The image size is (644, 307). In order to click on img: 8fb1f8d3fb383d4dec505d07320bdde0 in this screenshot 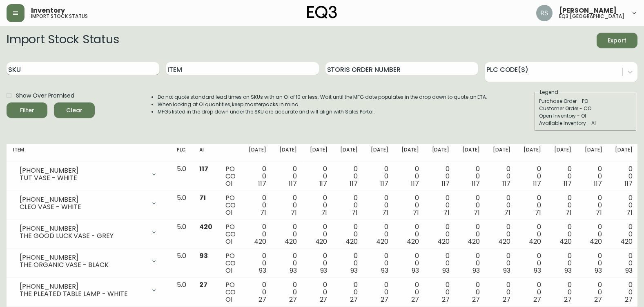, I will do `click(545, 13)`.